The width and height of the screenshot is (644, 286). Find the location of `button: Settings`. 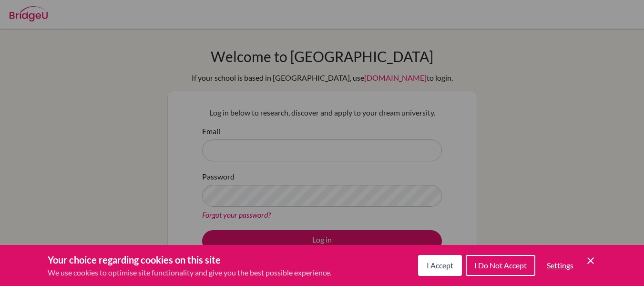

button: Settings is located at coordinates (561, 265).